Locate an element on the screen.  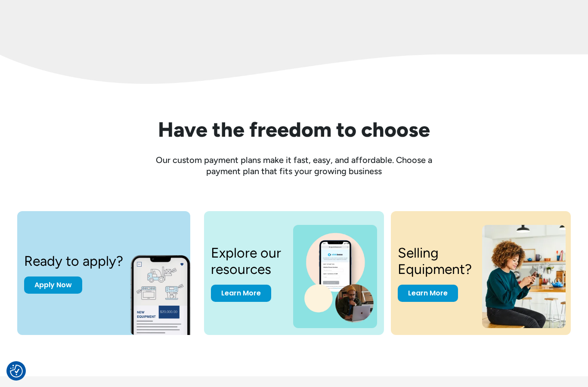
a: Apply Now is located at coordinates (53, 285).